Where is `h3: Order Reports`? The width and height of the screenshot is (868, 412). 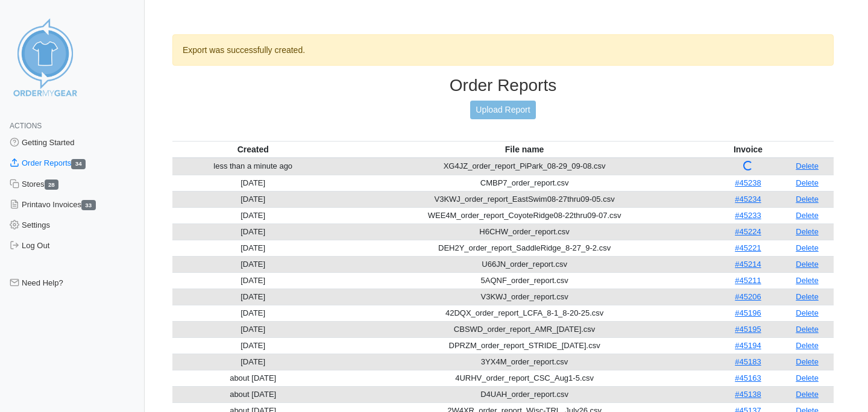 h3: Order Reports is located at coordinates (503, 86).